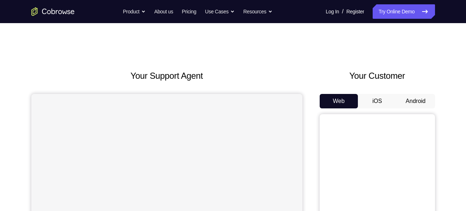  I want to click on h2: Your Support Agent, so click(167, 76).